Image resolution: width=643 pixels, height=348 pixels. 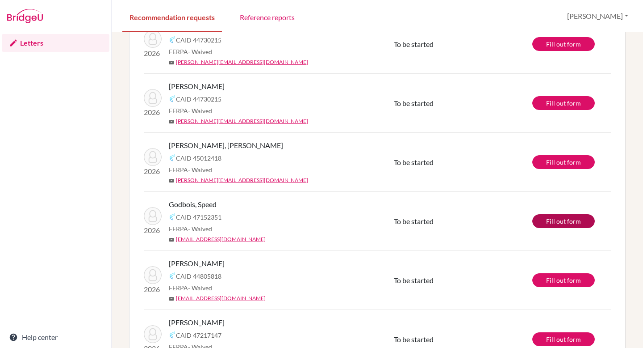 I want to click on img: Diarte Gil, Gabriel, so click(x=153, y=157).